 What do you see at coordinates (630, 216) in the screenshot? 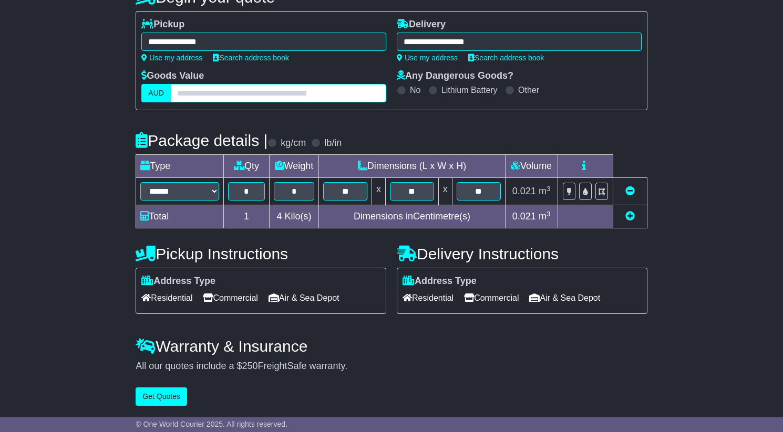
I see `a: Add new item` at bounding box center [630, 216].